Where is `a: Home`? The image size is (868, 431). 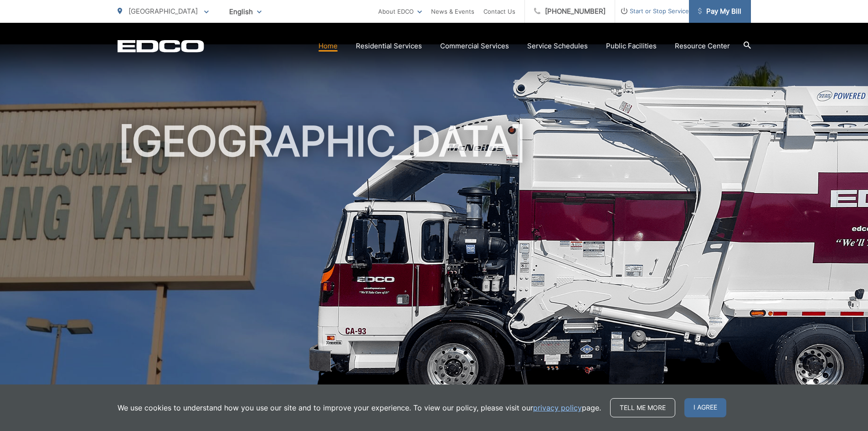
a: Home is located at coordinates (328, 46).